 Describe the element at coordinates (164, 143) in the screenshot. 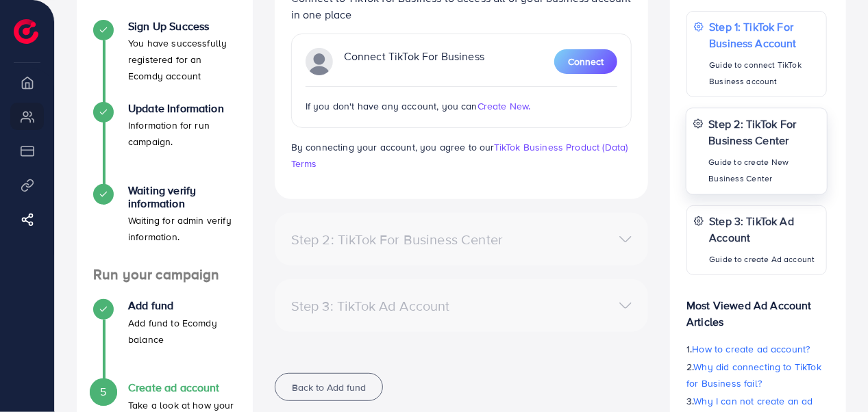

I see `li: Update Information` at that location.